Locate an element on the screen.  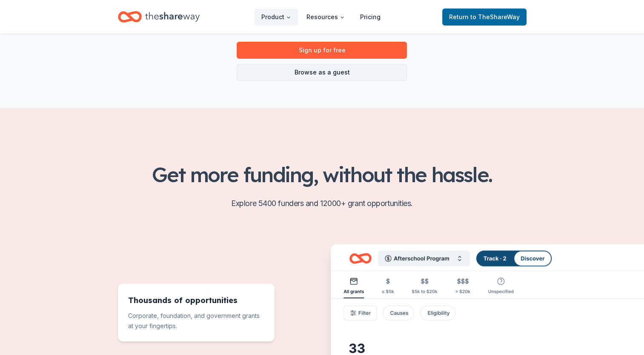
a: Sign up for free is located at coordinates (321, 50).